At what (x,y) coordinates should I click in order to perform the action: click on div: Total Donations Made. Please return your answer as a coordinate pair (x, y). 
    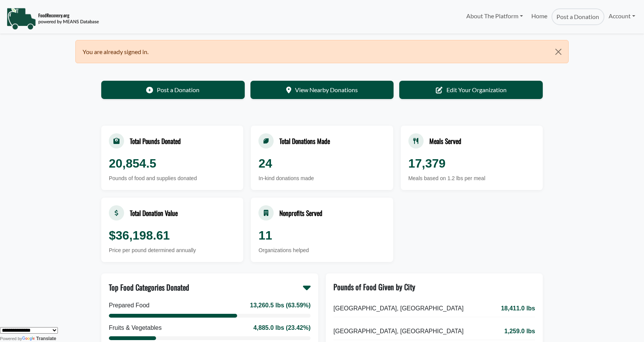
    Looking at the image, I should click on (304, 141).